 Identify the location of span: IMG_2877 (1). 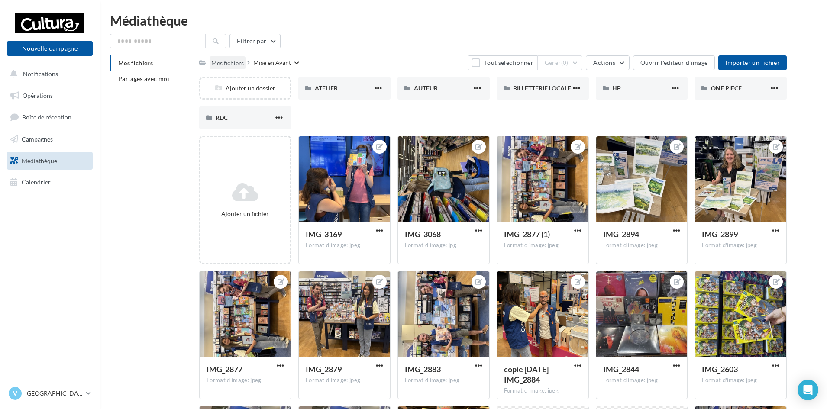
(527, 234).